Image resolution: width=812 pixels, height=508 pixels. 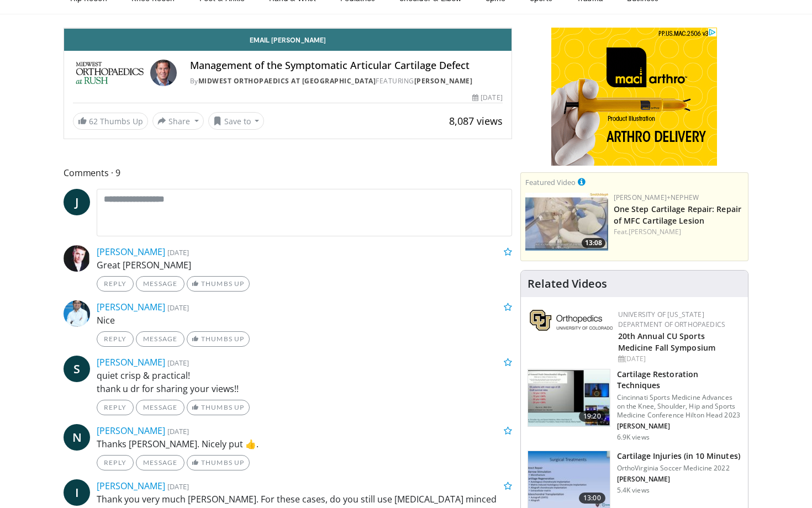 What do you see at coordinates (593, 417) in the screenshot?
I see `span: 19:20` at bounding box center [593, 417].